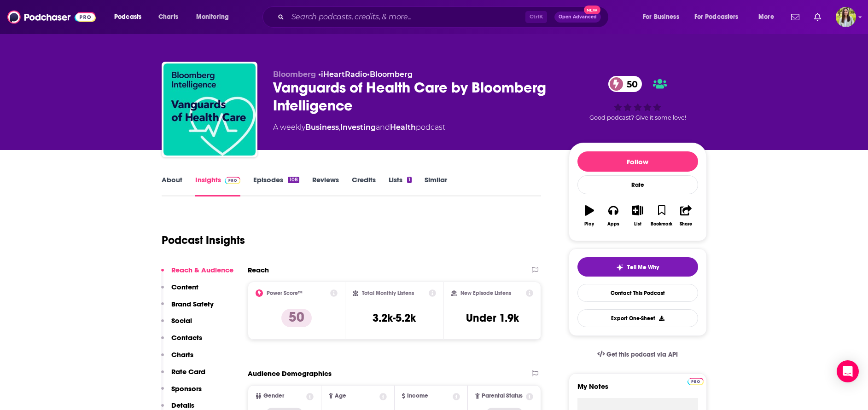  I want to click on p: Contacts, so click(186, 338).